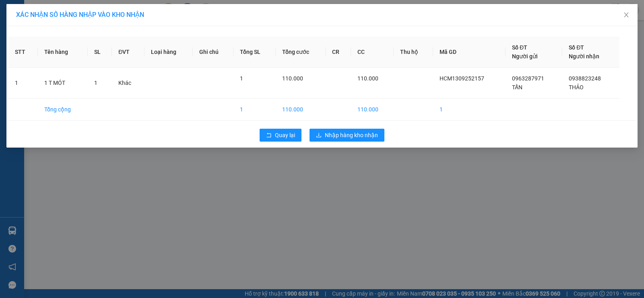  What do you see at coordinates (269, 135) in the screenshot?
I see `span: rollback` at bounding box center [269, 135].